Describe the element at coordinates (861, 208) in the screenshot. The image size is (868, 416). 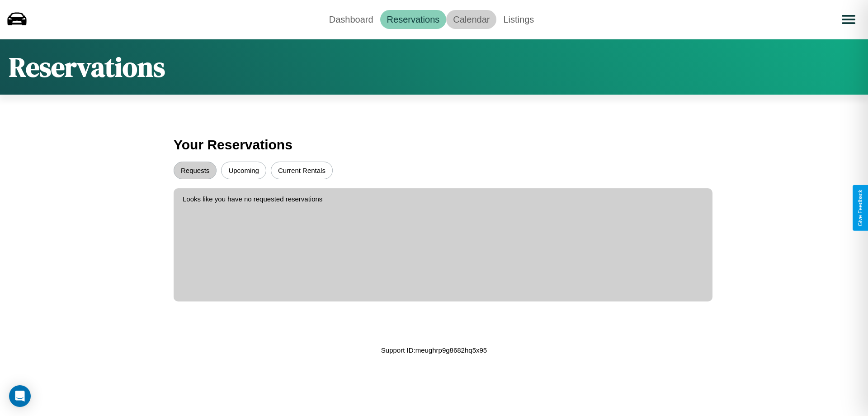
I see `div: Give Feedback` at that location.